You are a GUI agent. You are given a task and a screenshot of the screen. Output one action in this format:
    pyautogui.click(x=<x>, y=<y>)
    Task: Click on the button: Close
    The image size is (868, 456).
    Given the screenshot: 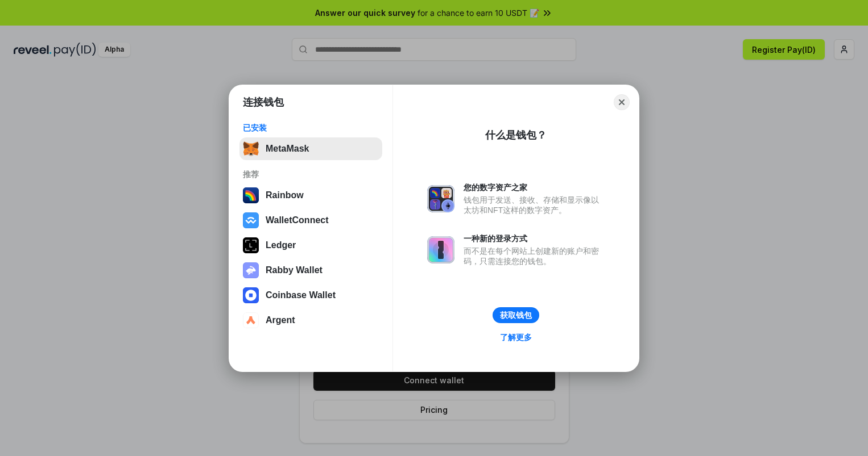 What is the action you would take?
    pyautogui.click(x=622, y=102)
    